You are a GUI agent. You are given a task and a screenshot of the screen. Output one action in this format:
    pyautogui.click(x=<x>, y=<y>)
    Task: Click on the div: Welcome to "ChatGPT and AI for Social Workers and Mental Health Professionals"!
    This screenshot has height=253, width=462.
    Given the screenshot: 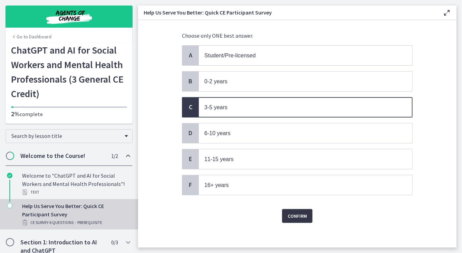 What is the action you would take?
    pyautogui.click(x=76, y=184)
    